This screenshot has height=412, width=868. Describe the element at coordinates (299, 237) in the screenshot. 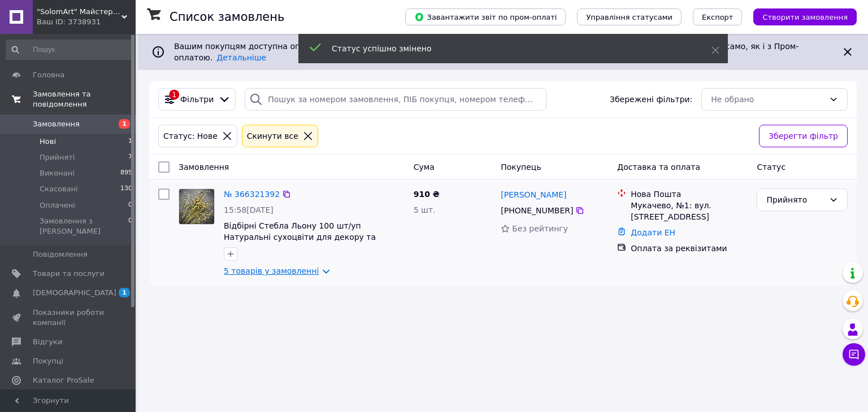

I see `a: Відбірні Стебла Льону 100 шт/уп Натуральні сухоцвіти для декору та флористики` at that location.